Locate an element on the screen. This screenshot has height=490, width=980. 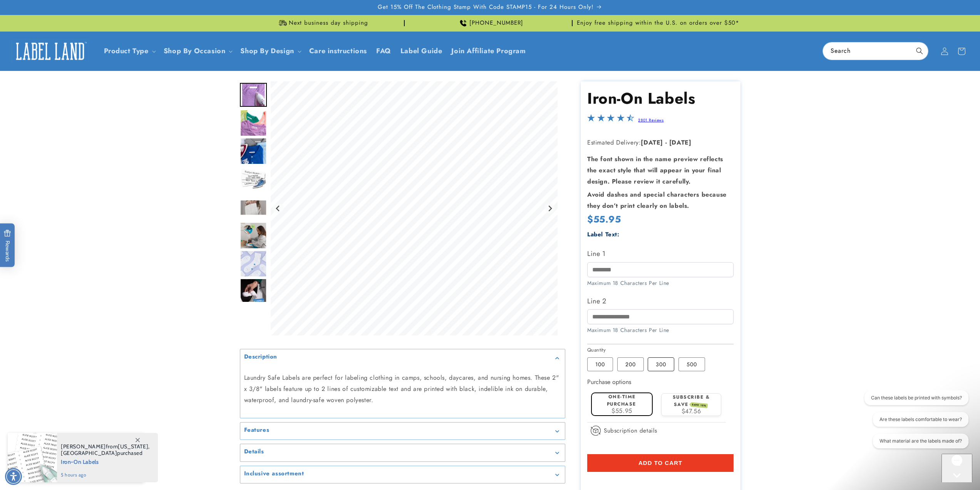
button: Add to cart is located at coordinates (661, 463).